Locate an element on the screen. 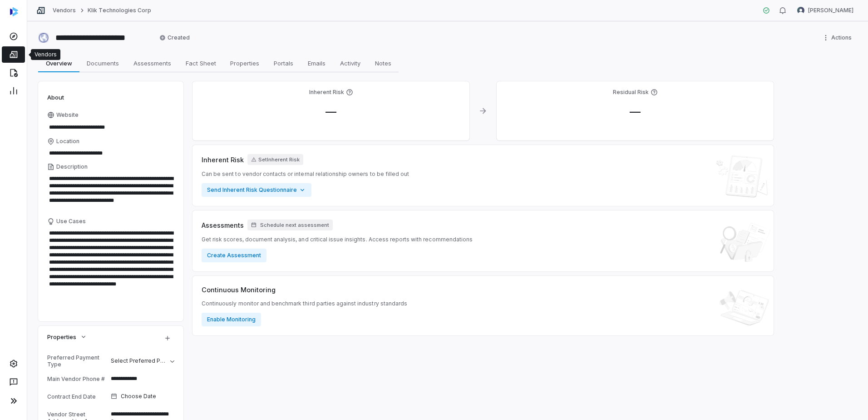 The height and width of the screenshot is (420, 868). textarea: Description is located at coordinates (111, 193).